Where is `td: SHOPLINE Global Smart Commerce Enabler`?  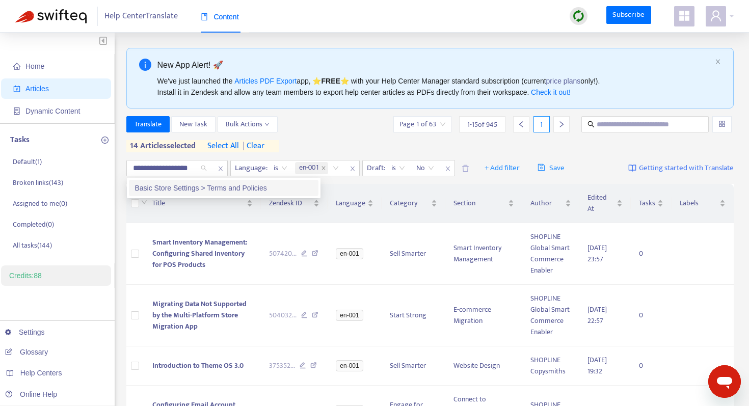
td: SHOPLINE Global Smart Commerce Enabler is located at coordinates (551, 254).